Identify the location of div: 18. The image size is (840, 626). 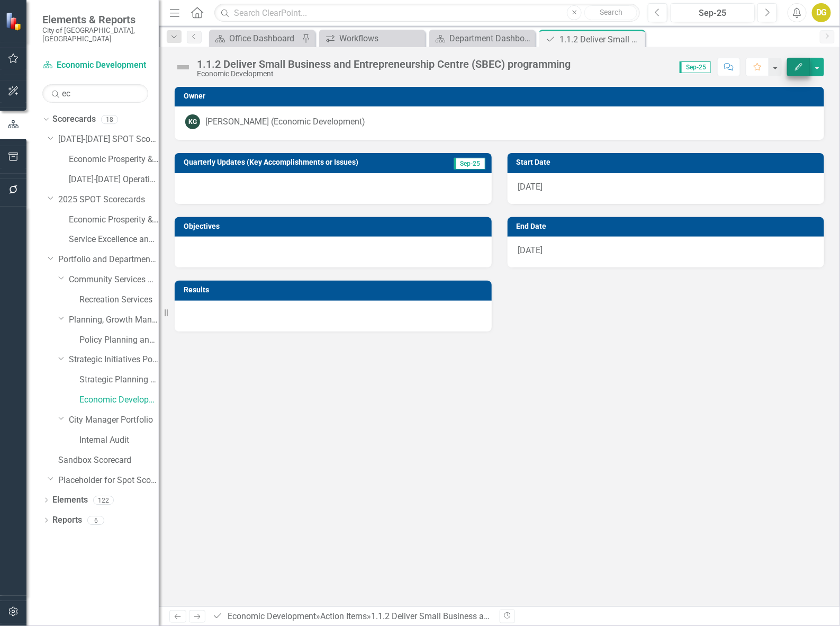
(110, 119).